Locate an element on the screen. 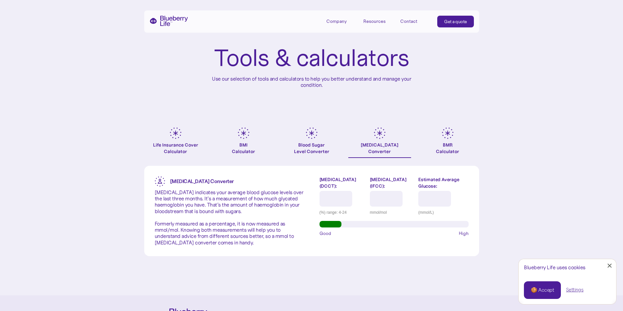  div: Close Cookie Popup is located at coordinates (609, 266).